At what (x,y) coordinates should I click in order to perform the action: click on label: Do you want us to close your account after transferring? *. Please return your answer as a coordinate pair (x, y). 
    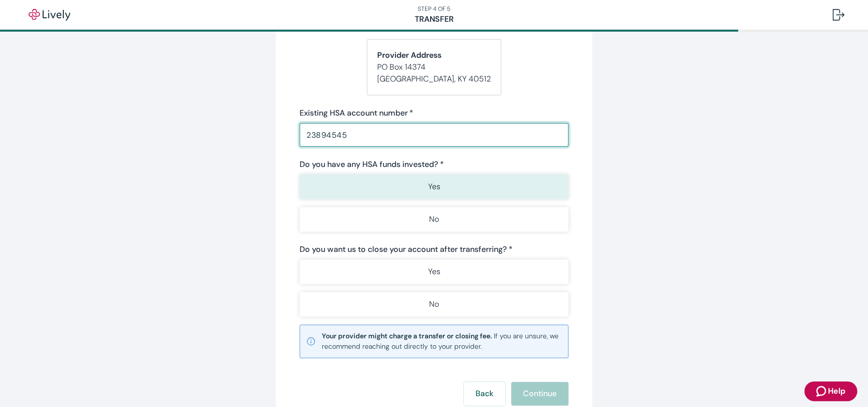
    Looking at the image, I should click on (406, 249).